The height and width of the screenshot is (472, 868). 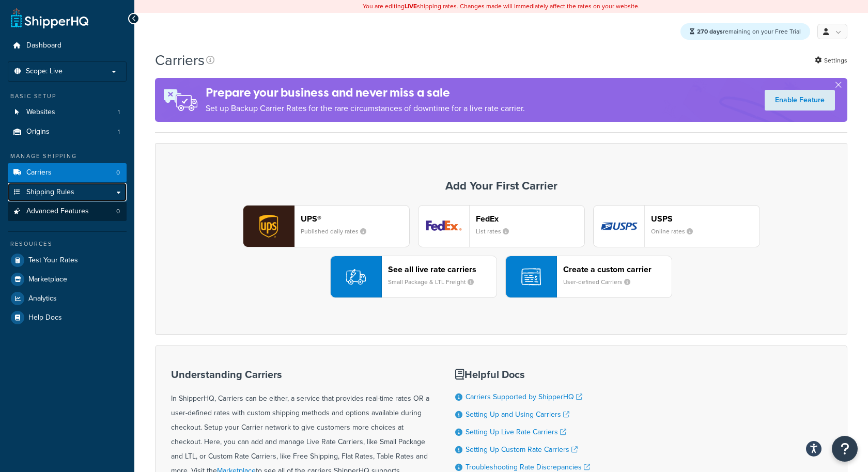 What do you see at coordinates (710, 32) in the screenshot?
I see `strong: 270 days` at bounding box center [710, 32].